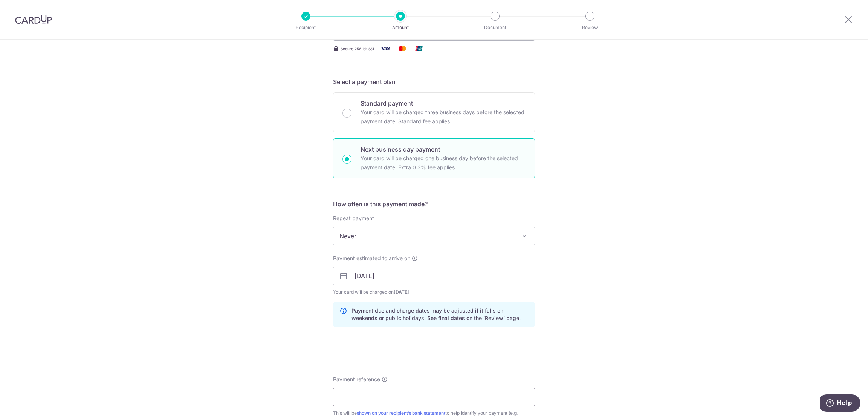 This screenshot has height=417, width=868. I want to click on span: Secure 256-bit SSL, so click(358, 48).